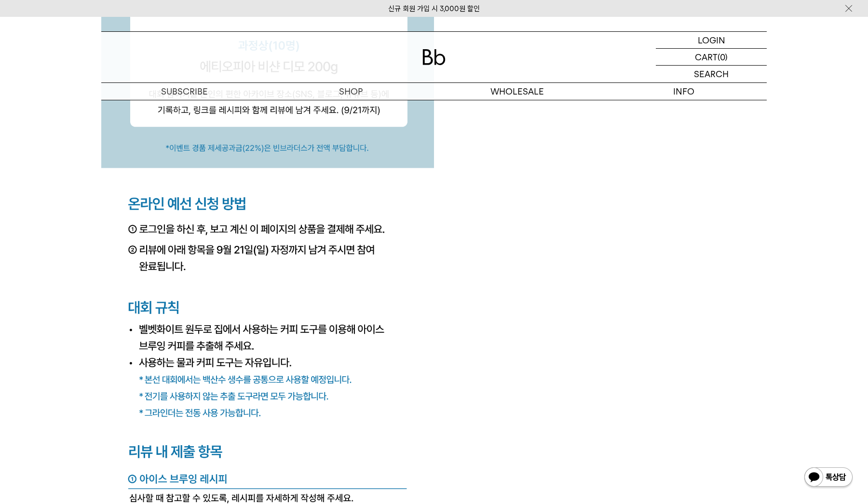 This screenshot has width=868, height=504. Describe the element at coordinates (517, 91) in the screenshot. I see `p: WHOLESALE` at that location.